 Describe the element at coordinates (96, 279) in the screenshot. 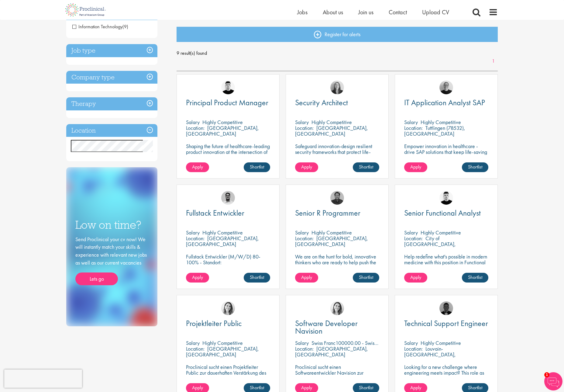

I see `a: Lets go` at that location.